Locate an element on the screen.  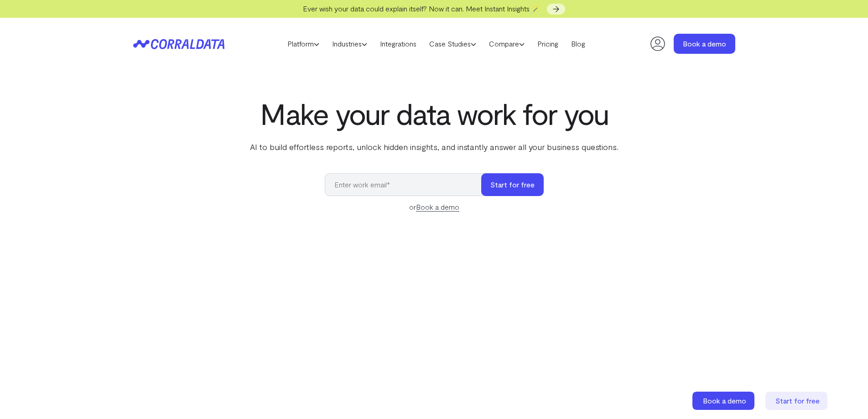
button: Start for free is located at coordinates (512, 184).